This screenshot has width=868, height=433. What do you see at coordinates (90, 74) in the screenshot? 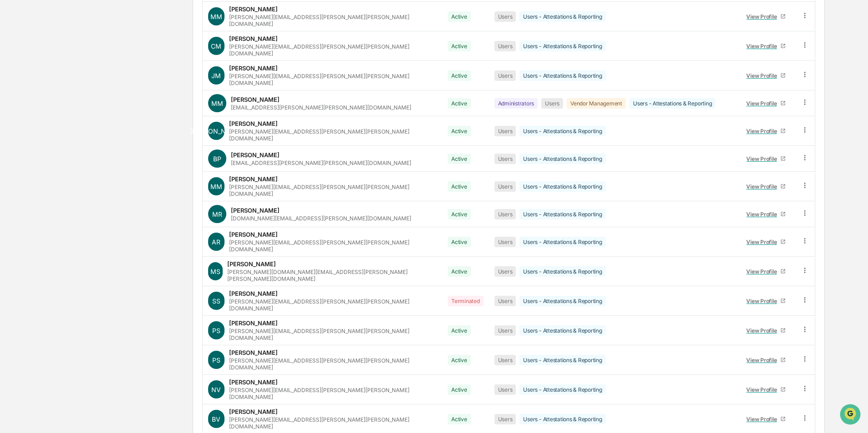
I see `div: Start new chat` at bounding box center [90, 74].